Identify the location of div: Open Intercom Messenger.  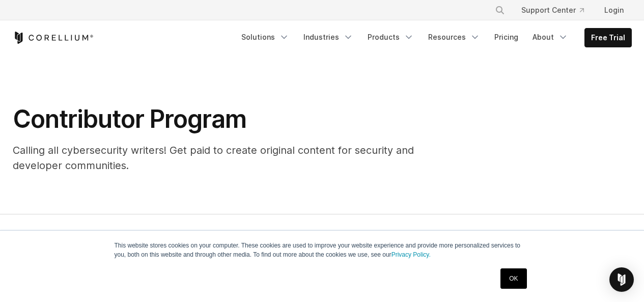
(621, 279).